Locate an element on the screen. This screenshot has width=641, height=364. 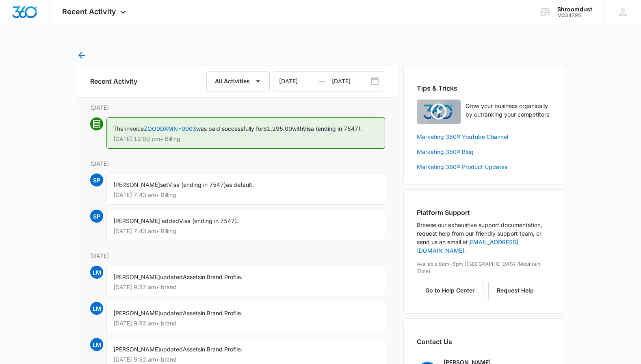
span: Recent Activity is located at coordinates (89, 11).